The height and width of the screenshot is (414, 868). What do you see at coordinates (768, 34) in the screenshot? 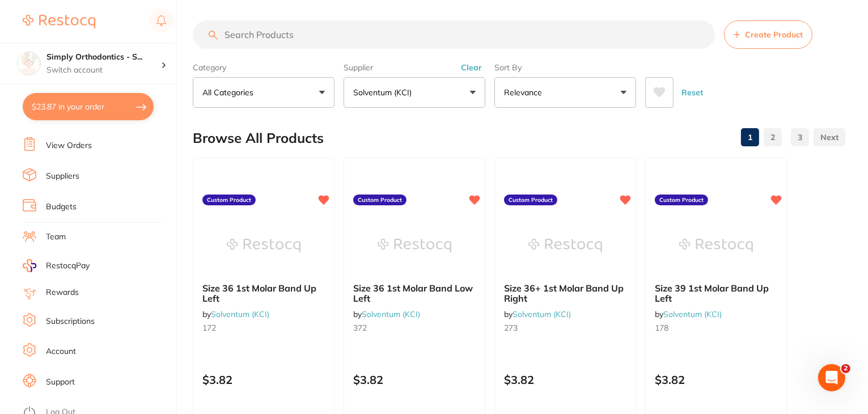
I see `button: Create Product` at bounding box center [768, 34].